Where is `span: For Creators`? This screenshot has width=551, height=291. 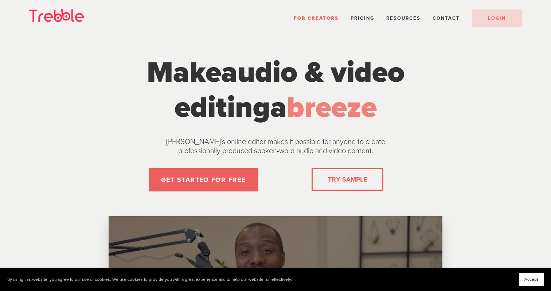
span: For Creators is located at coordinates (316, 18).